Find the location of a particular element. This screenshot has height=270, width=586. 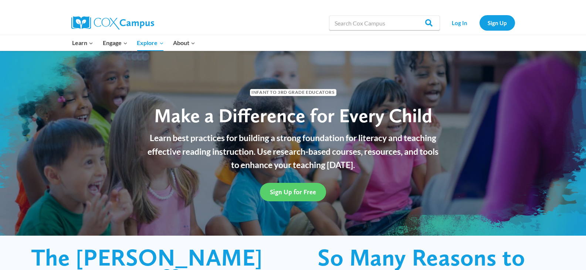

span: About is located at coordinates (184, 43).